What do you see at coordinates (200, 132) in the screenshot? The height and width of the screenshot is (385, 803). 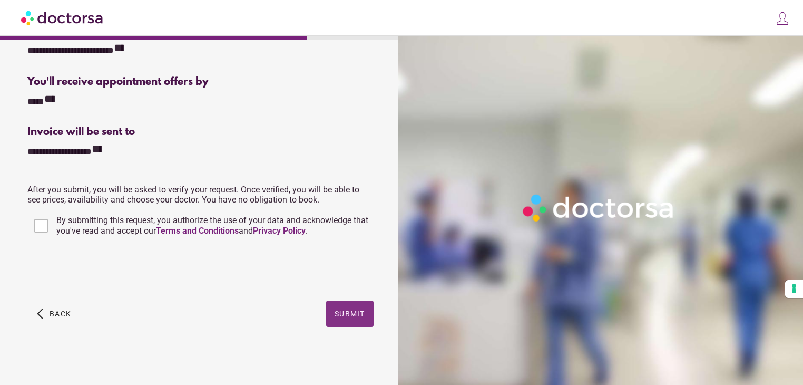 I see `div: Invoice will be sent to` at bounding box center [200, 132].